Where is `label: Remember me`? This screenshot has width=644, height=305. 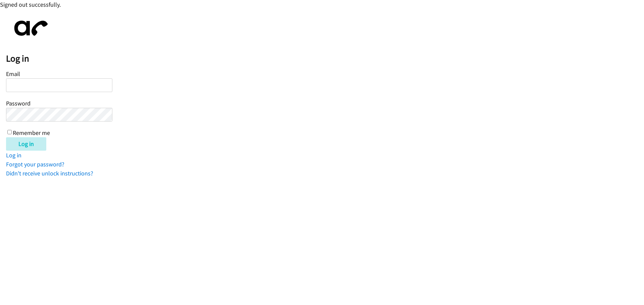 label: Remember me is located at coordinates (31, 132).